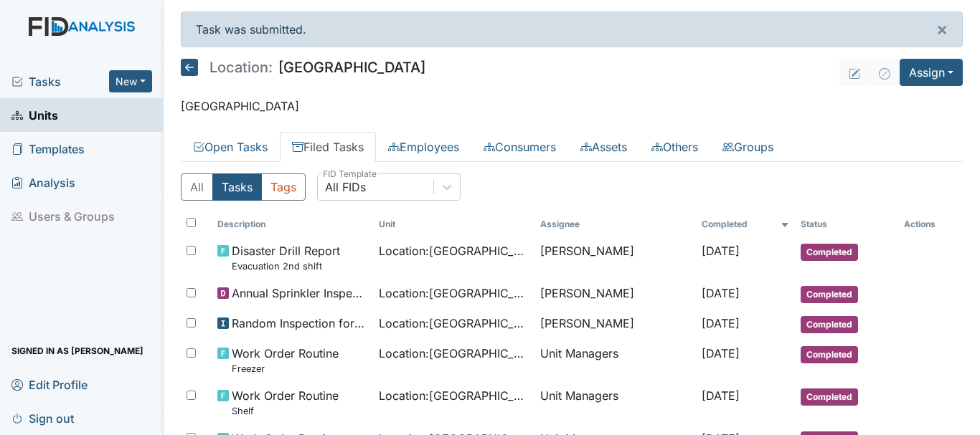 The width and height of the screenshot is (980, 435). I want to click on div: Task was submitted., so click(572, 30).